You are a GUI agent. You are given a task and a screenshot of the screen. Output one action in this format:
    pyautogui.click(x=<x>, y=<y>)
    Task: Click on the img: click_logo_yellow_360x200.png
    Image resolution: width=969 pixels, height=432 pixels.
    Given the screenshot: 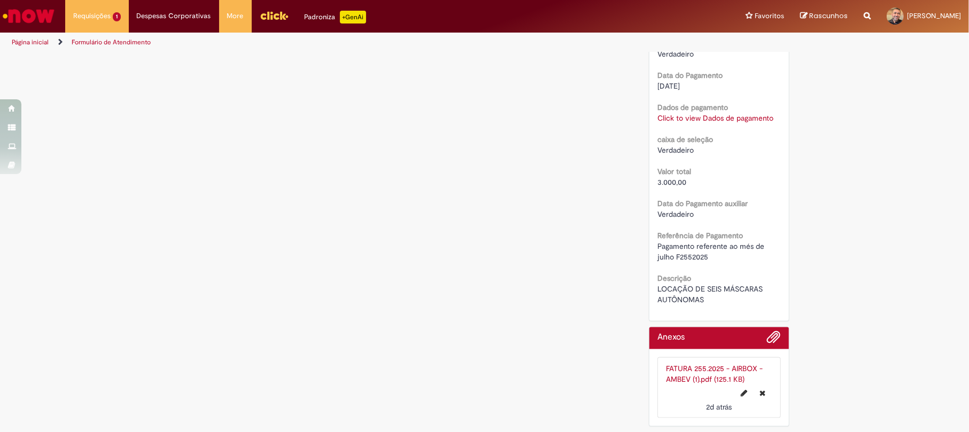 What is the action you would take?
    pyautogui.click(x=274, y=15)
    